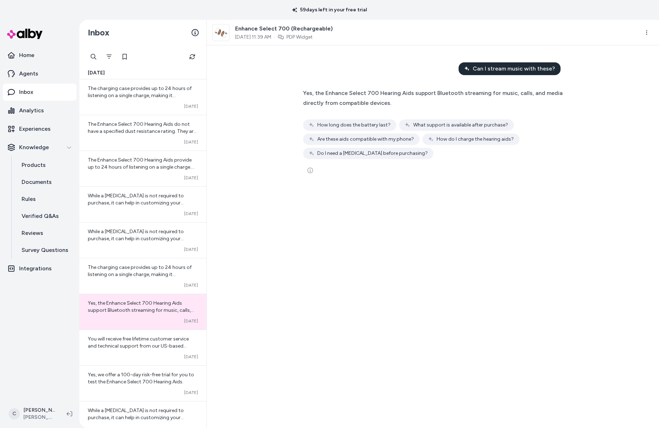 The height and width of the screenshot is (428, 659). Describe the element at coordinates (143, 168) in the screenshot. I see `a: The Enhance Select 700 Hearing Aids provide up to 24 hours of listening on a single charge. With ...` at that location.